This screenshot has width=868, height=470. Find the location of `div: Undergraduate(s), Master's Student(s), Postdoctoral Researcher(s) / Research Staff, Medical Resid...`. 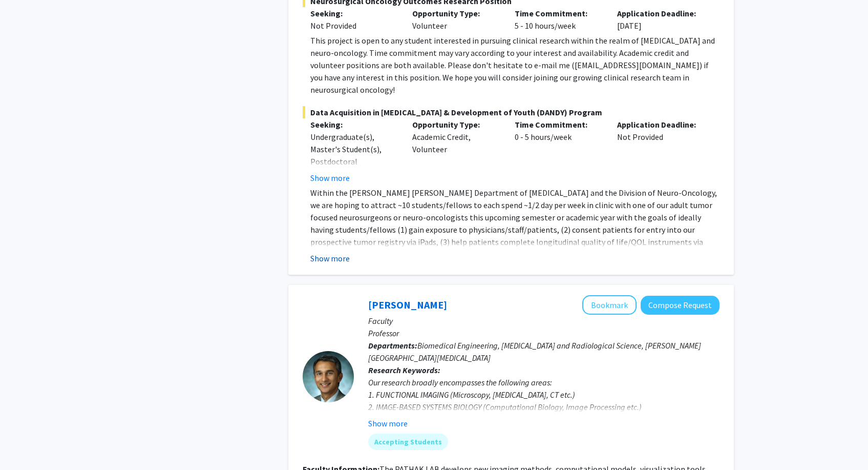

div: Undergraduate(s), Master's Student(s), Postdoctoral Researcher(s) / Research Staff, Medical Resid... is located at coordinates (354, 174).